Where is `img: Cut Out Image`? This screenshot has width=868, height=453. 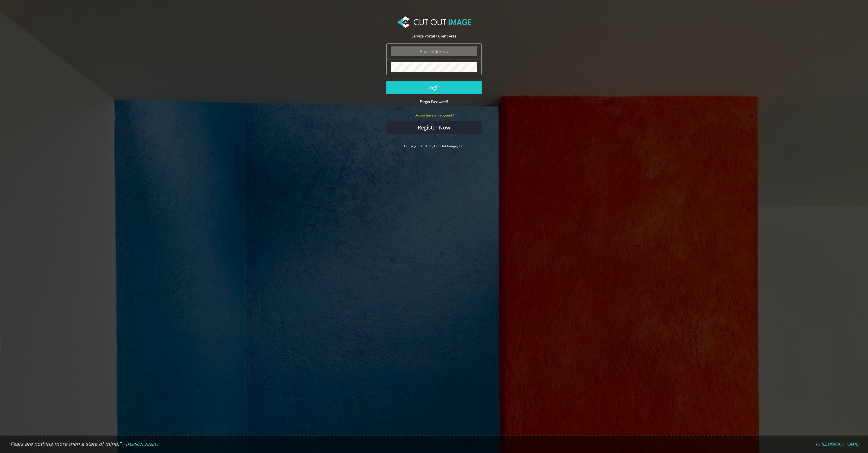 img: Cut Out Image is located at coordinates (434, 22).